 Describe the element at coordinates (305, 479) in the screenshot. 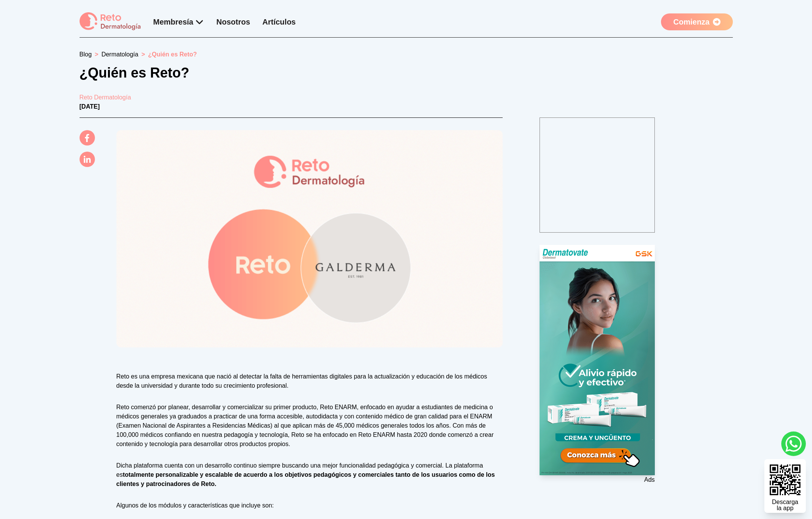

I see `strong: totalmente personalizable y escalable de acuerdo a los objetivos pedagógicos y comerciales tanto ...` at that location.